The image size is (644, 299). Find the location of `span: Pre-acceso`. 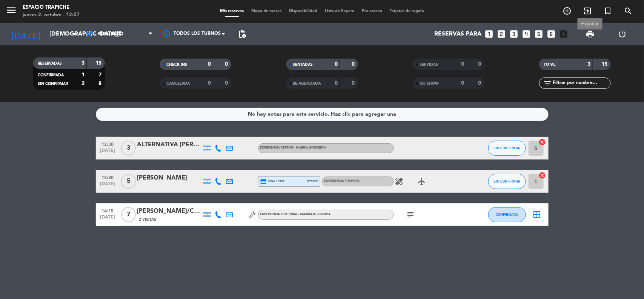

span: Pre-acceso is located at coordinates (372, 11).